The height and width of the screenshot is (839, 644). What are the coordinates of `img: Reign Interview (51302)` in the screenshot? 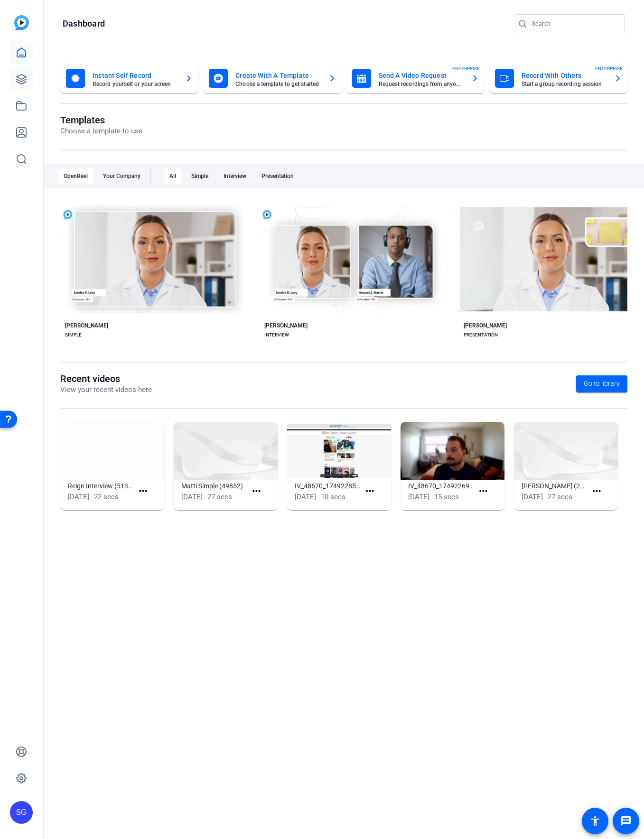 It's located at (112, 451).